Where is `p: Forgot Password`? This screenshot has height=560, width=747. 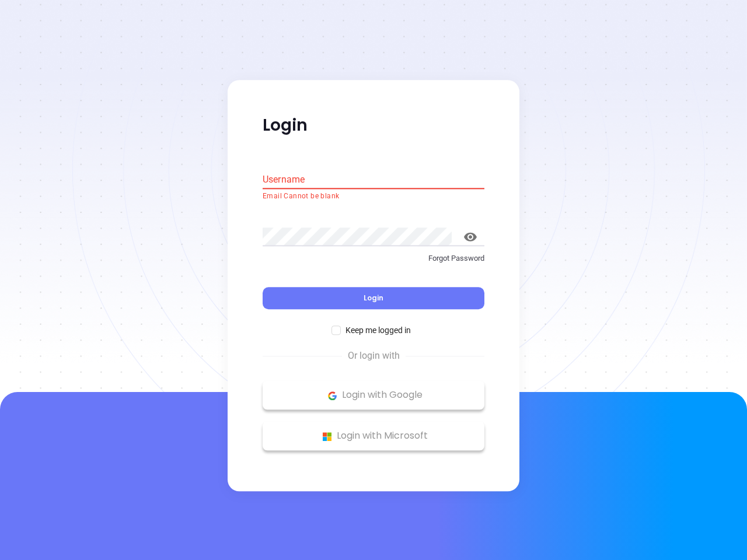
p: Forgot Password is located at coordinates (374, 259).